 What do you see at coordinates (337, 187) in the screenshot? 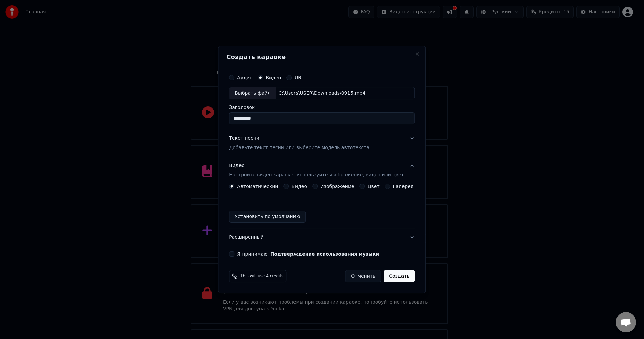
I see `label: Изображение` at bounding box center [337, 187].